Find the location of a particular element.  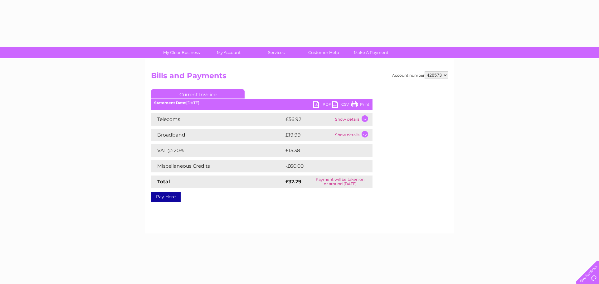

a: Make A Payment is located at coordinates (371, 52).